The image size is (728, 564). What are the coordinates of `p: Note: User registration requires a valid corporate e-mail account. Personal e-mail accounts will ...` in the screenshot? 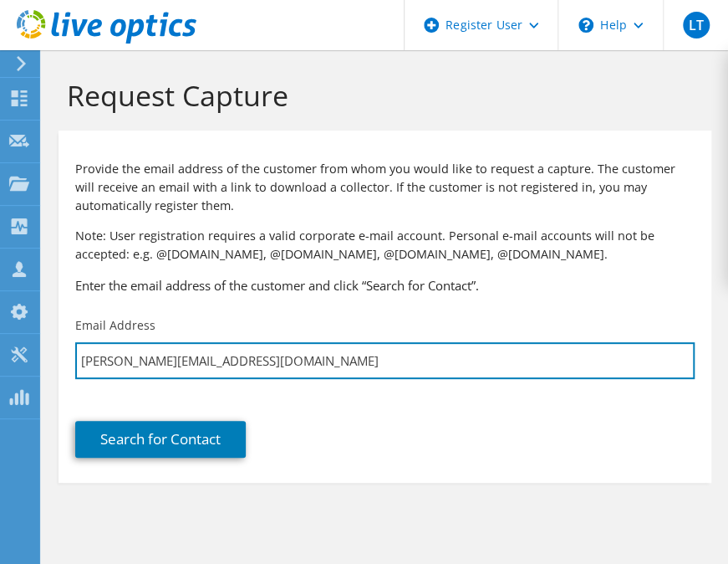 It's located at (385, 246).